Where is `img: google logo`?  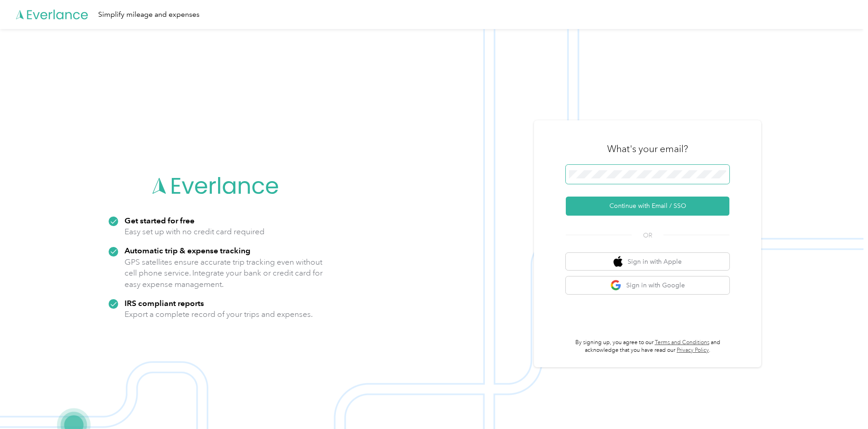 img: google logo is located at coordinates (616, 285).